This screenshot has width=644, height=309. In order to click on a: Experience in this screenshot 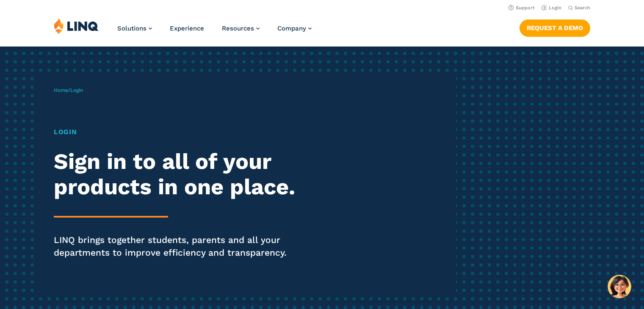, I will do `click(187, 28)`.